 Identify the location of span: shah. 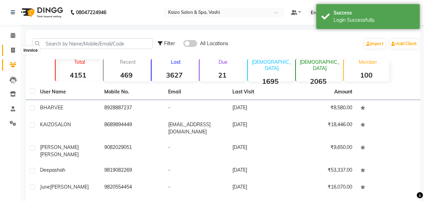
(60, 170).